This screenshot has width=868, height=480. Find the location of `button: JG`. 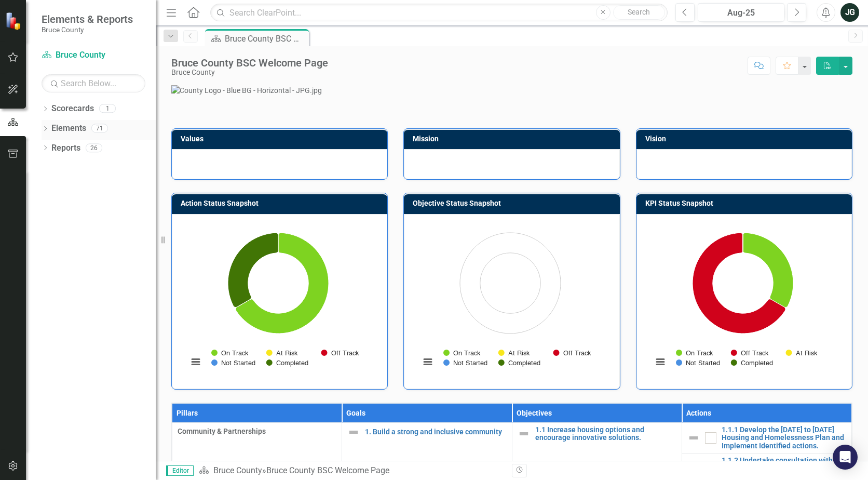

button: JG is located at coordinates (850, 13).